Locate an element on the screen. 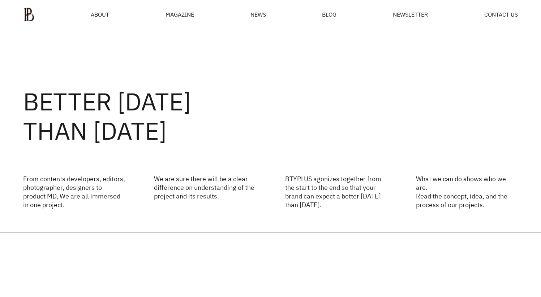 This screenshot has width=541, height=297. a: CONTACT US is located at coordinates (501, 14).